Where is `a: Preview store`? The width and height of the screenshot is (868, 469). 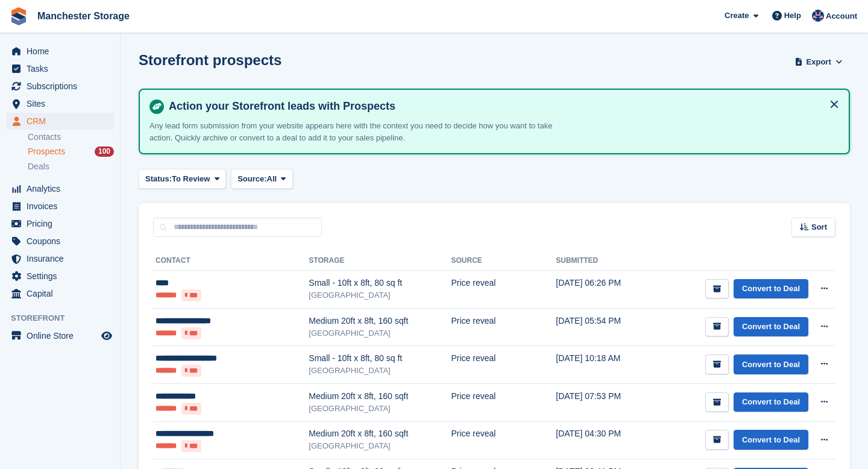 a: Preview store is located at coordinates (107, 336).